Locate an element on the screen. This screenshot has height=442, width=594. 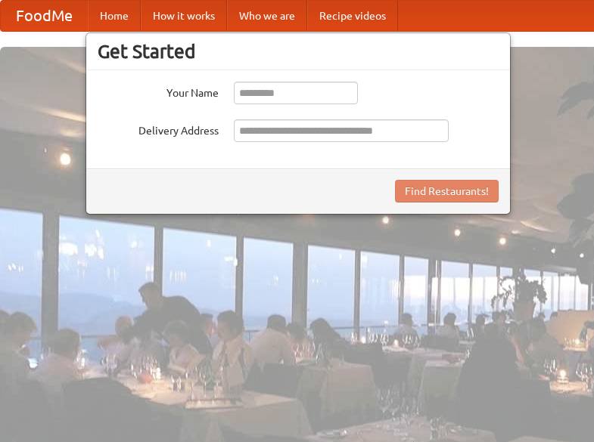
a: How it works is located at coordinates (184, 16).